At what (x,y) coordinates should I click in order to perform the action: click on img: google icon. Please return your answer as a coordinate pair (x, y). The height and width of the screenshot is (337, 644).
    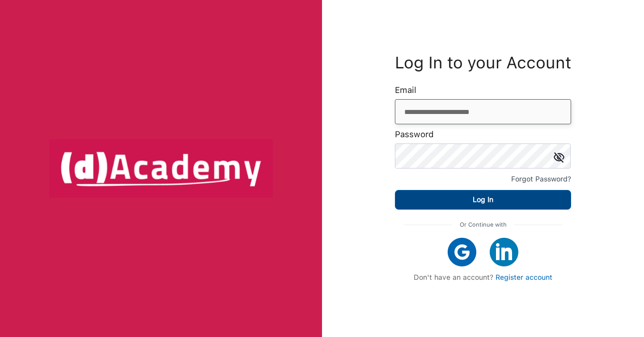
    Looking at the image, I should click on (462, 252).